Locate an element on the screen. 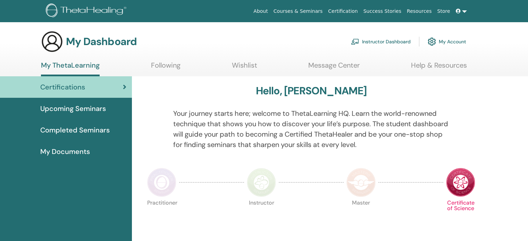 The height and width of the screenshot is (241, 528). img: logo.png is located at coordinates (87, 11).